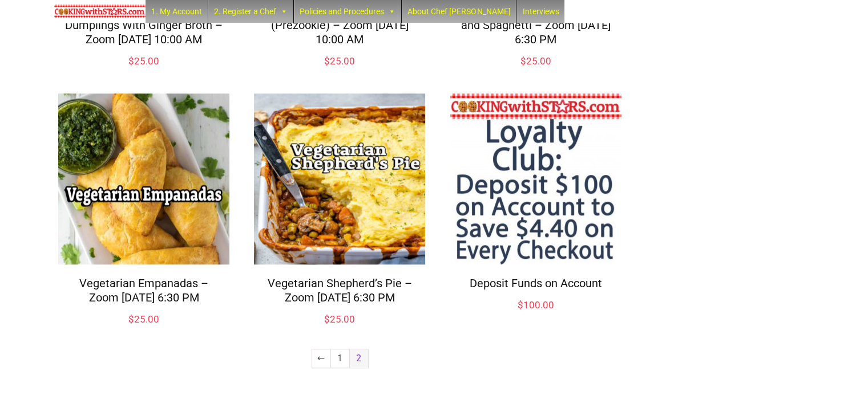  What do you see at coordinates (340, 358) in the screenshot?
I see `a: Page 1` at bounding box center [340, 358].